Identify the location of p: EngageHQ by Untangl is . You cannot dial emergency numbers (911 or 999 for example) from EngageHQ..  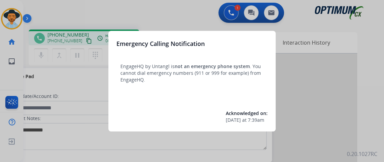
(192, 73).